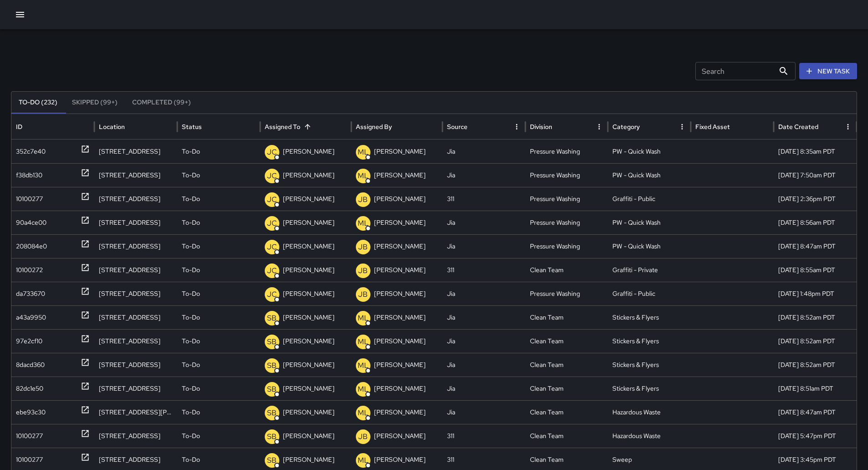  What do you see at coordinates (31, 151) in the screenshot?
I see `div: 352c7e40` at bounding box center [31, 151].